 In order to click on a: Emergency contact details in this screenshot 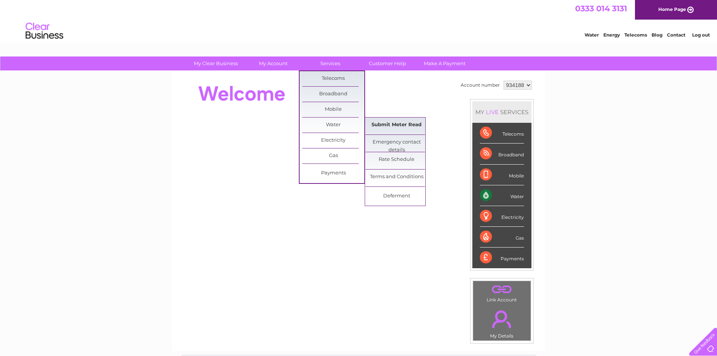, I will do `click(396, 142)`.